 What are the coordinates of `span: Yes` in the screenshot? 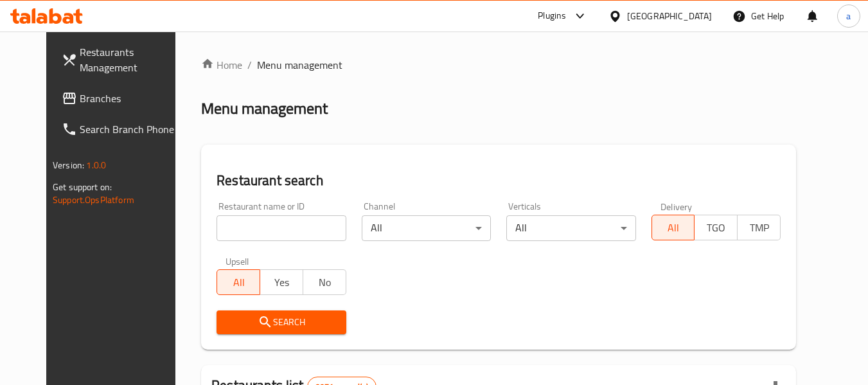 It's located at (281, 282).